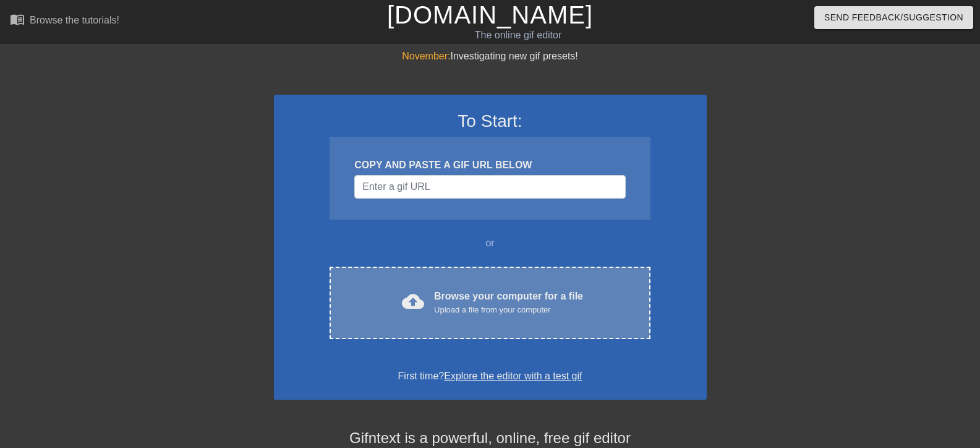  Describe the element at coordinates (508, 310) in the screenshot. I see `div: Upload a file from your computer` at that location.